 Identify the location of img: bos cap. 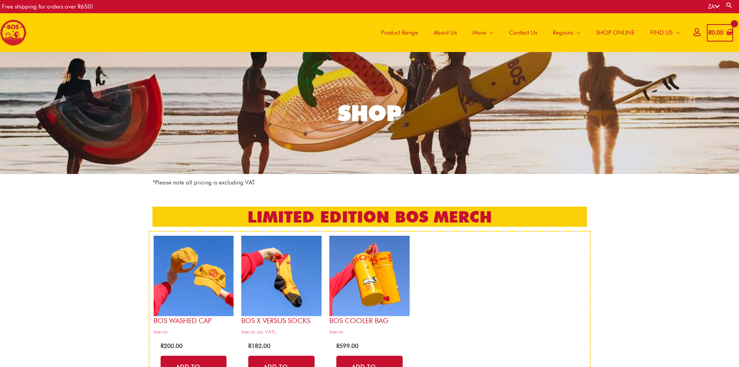
(194, 275).